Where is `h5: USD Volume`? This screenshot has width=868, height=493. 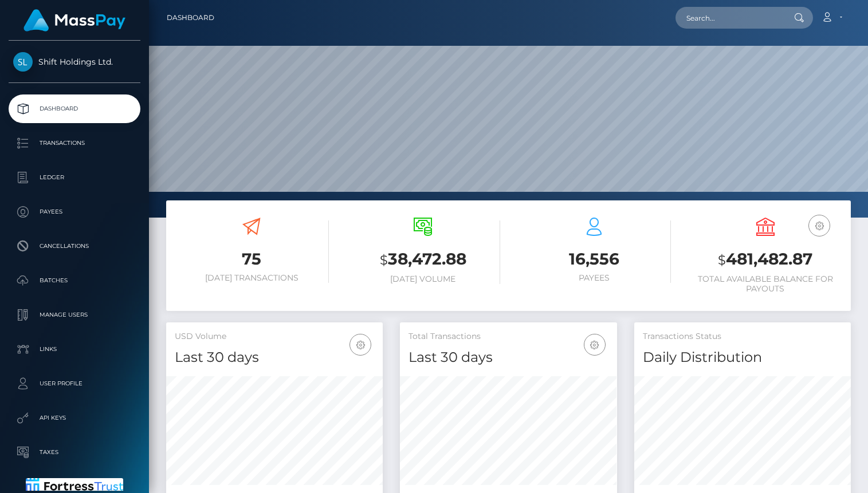
h5: USD Volume is located at coordinates (275, 337).